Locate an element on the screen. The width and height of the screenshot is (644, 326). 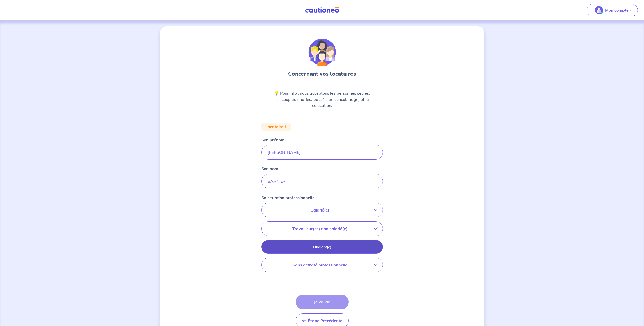
img: illu_tenants.svg is located at coordinates (322, 52).